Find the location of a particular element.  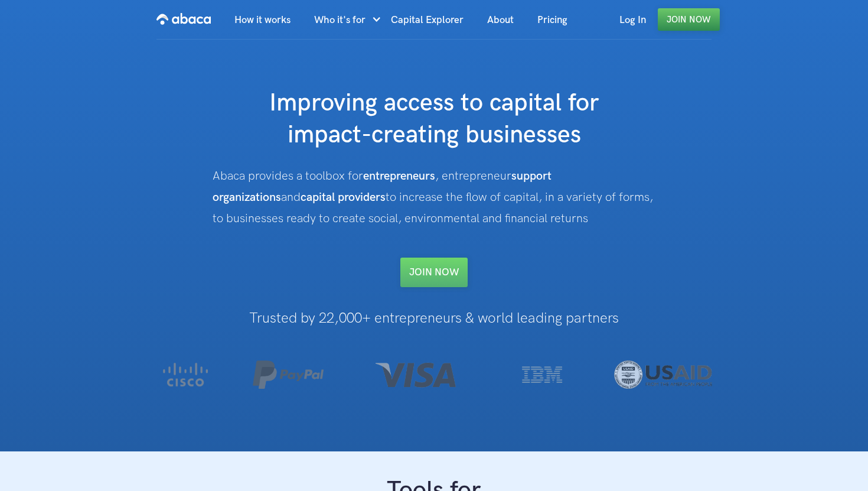

h1: Improving access to capital for impact-creating businesses is located at coordinates (434, 119).